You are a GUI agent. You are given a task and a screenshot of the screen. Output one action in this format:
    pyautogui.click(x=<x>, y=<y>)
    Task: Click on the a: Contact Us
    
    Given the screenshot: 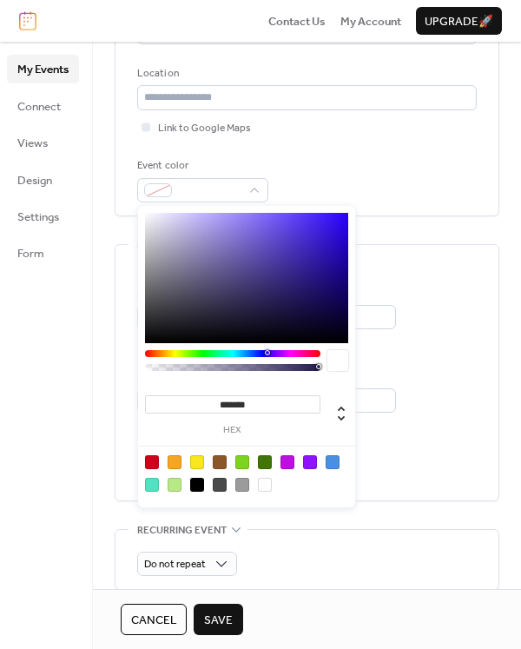 What is the action you would take?
    pyautogui.click(x=297, y=21)
    